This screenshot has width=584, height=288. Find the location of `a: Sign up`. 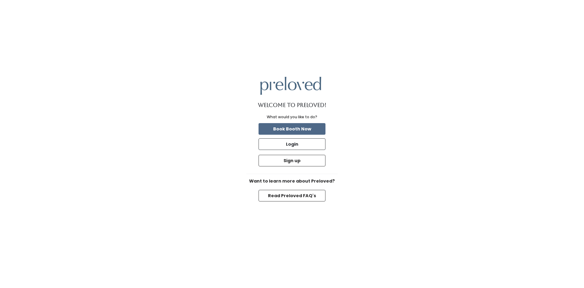

a: Sign up is located at coordinates (292, 160).